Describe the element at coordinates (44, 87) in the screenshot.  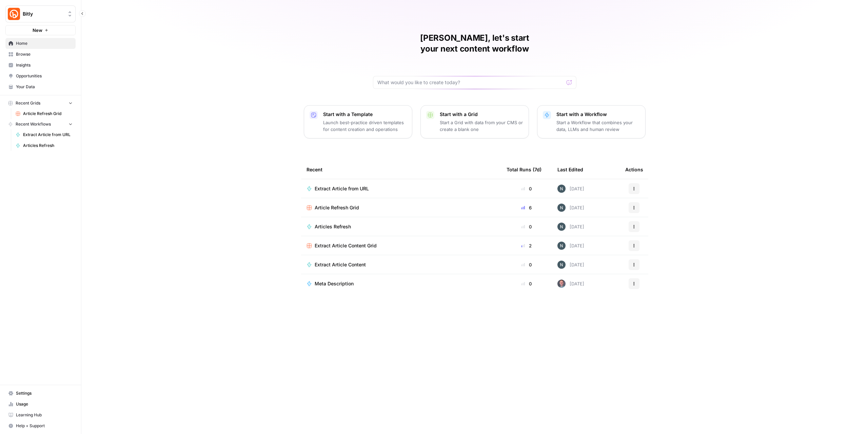
I see `span: Your Data` at that location.